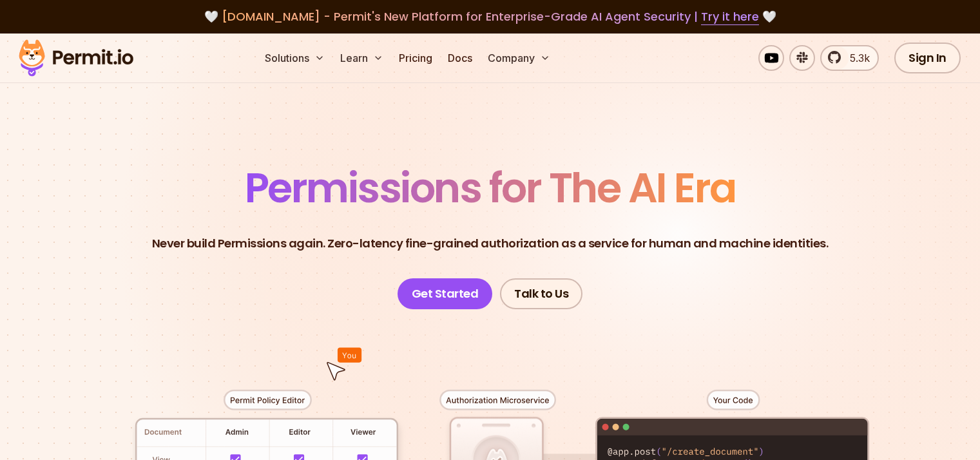 This screenshot has height=460, width=980. Describe the element at coordinates (294, 58) in the screenshot. I see `button: Solutions` at that location.